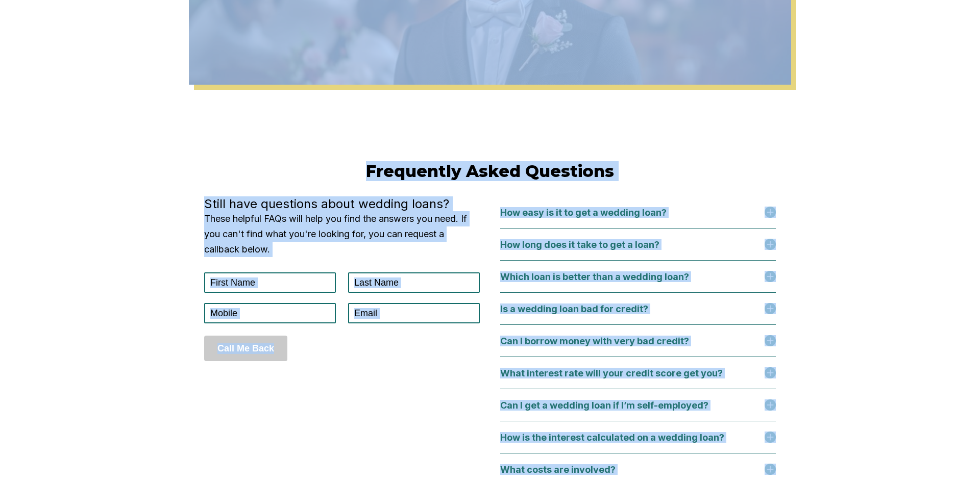  What do you see at coordinates (342, 234) in the screenshot?
I see `p: These helpful FAQs will help you find the answers you need. If you can't find what you're looking...` at bounding box center [342, 234].